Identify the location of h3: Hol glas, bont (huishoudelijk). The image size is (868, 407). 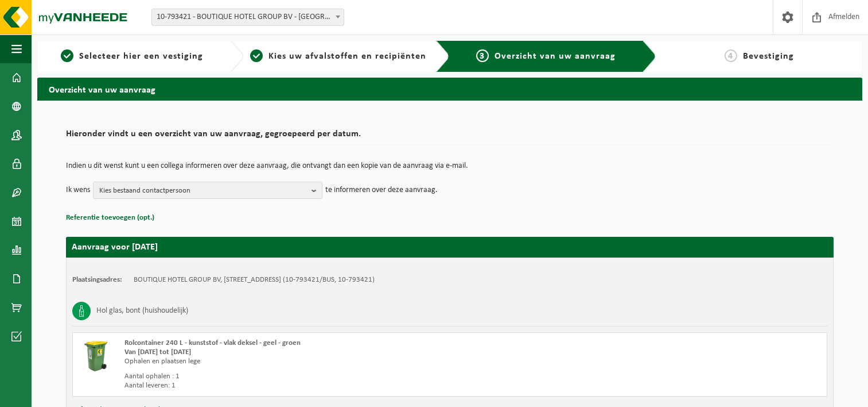
(142, 311).